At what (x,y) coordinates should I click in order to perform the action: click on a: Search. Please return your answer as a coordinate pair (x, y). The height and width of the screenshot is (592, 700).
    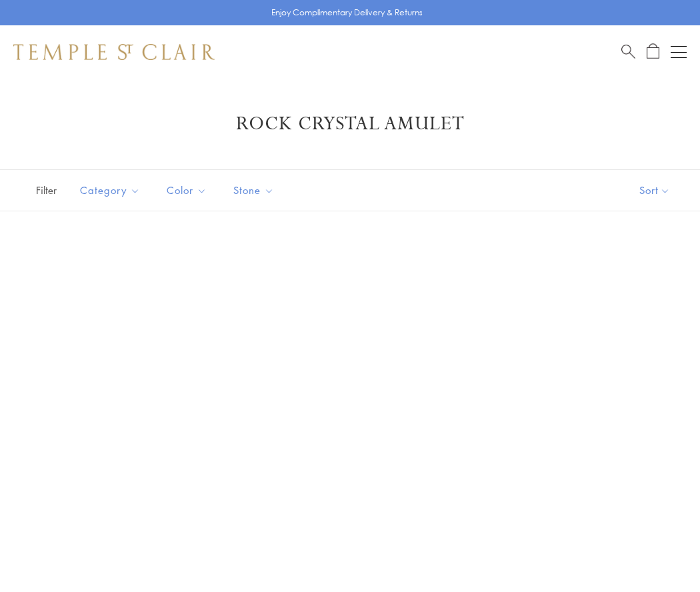
    Looking at the image, I should click on (628, 51).